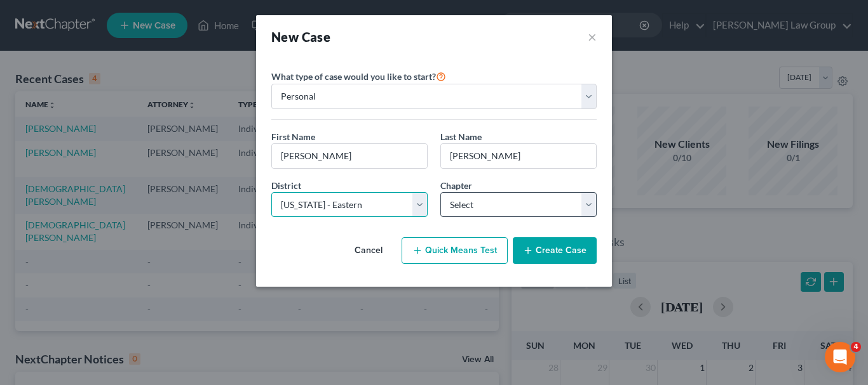 This screenshot has width=868, height=385. Describe the element at coordinates (554, 251) in the screenshot. I see `button: Create Case` at that location.